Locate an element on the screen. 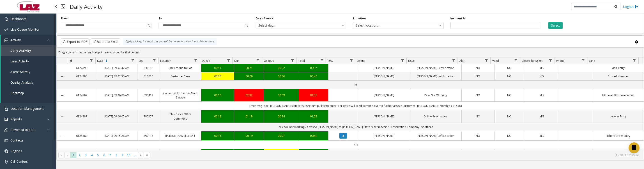 The width and height of the screenshot is (644, 169). a: Queue Filter Menu is located at coordinates (228, 61).